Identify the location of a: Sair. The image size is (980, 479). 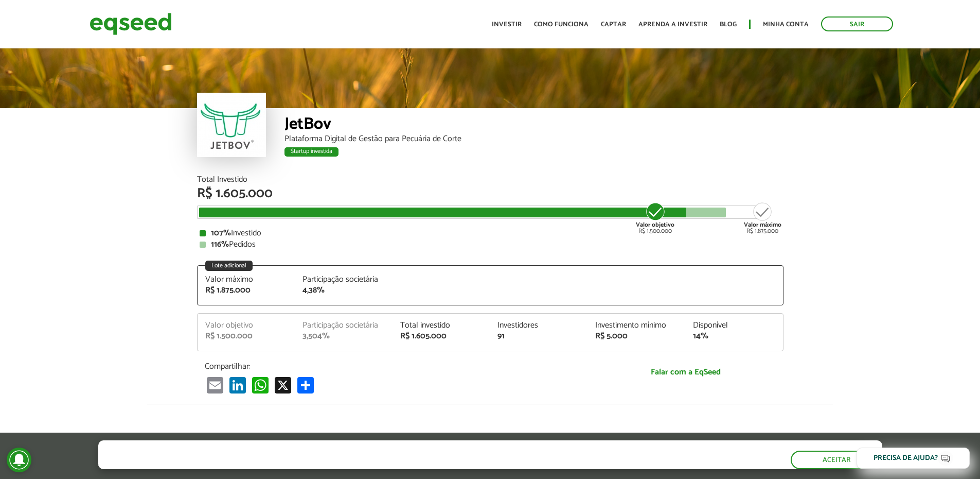
(857, 24).